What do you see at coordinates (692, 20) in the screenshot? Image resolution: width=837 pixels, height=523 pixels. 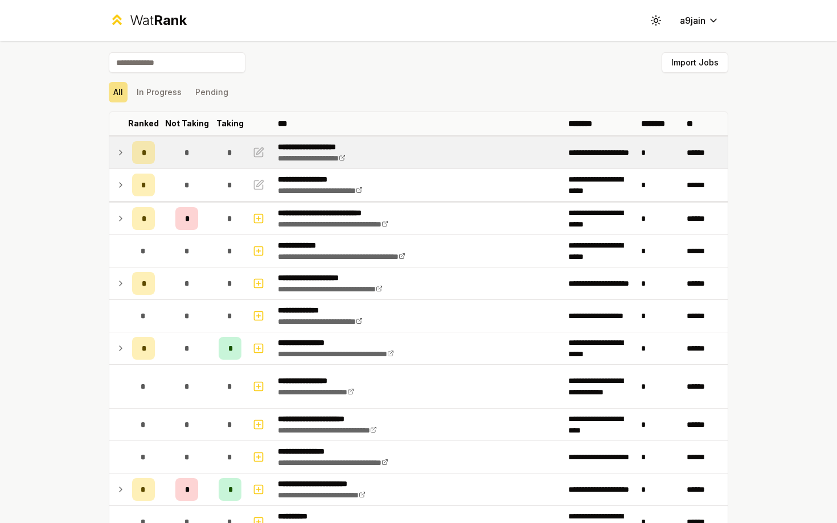 I see `span: a9jain` at bounding box center [692, 20].